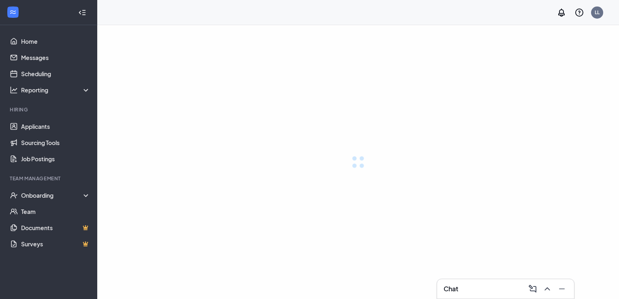 Image resolution: width=619 pixels, height=299 pixels. Describe the element at coordinates (55, 74) in the screenshot. I see `a: Scheduling` at that location.